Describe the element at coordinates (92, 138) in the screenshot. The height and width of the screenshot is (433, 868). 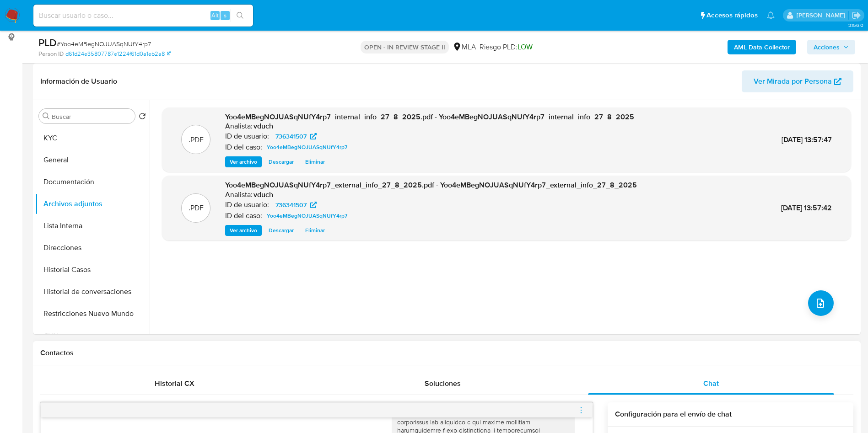
I see `button: KYC` at that location.